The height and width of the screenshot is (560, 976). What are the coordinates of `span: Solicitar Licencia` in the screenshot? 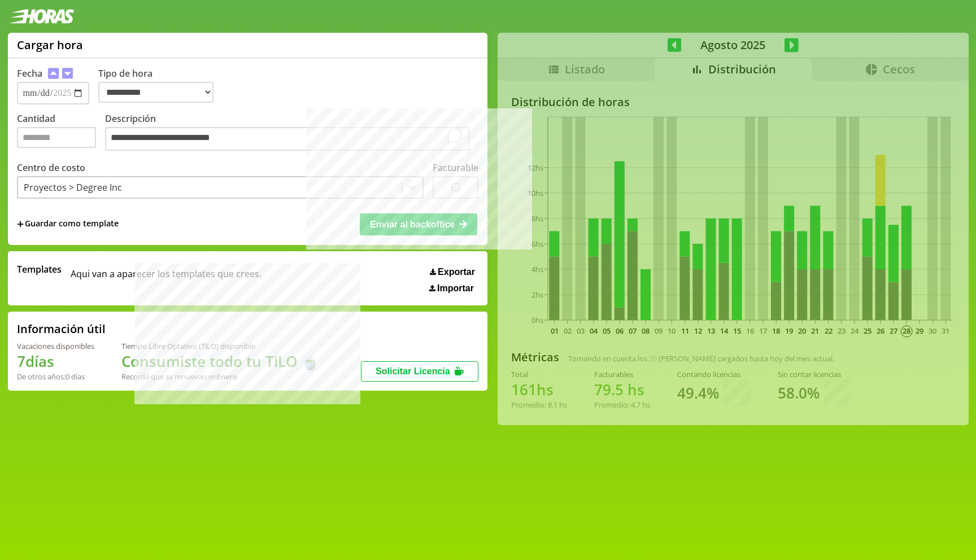 It's located at (413, 371).